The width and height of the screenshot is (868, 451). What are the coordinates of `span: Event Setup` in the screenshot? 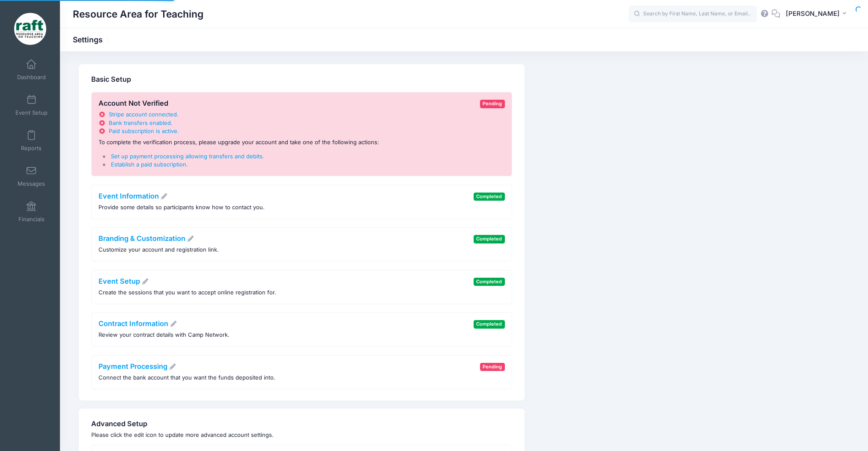 It's located at (31, 113).